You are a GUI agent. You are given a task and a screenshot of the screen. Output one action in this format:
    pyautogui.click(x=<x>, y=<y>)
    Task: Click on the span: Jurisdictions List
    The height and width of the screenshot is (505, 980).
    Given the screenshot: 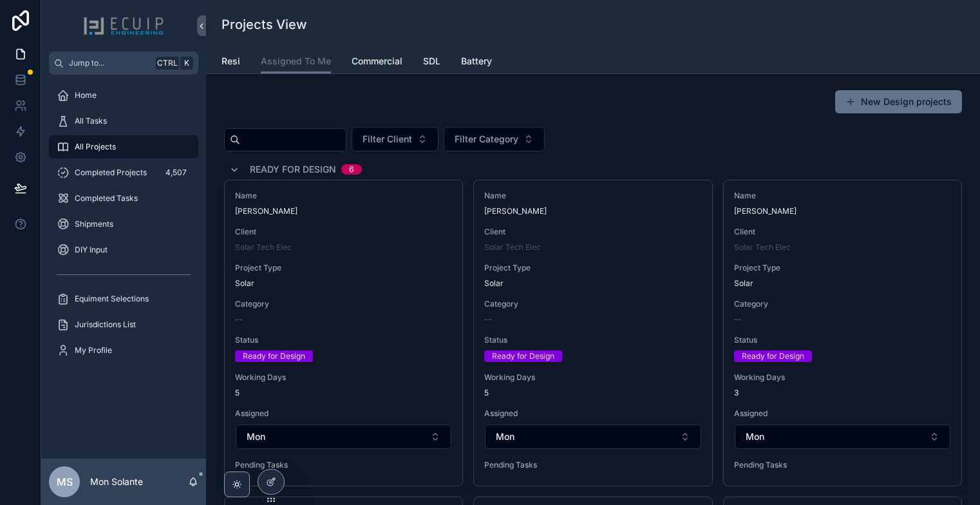 What is the action you would take?
    pyautogui.click(x=105, y=325)
    